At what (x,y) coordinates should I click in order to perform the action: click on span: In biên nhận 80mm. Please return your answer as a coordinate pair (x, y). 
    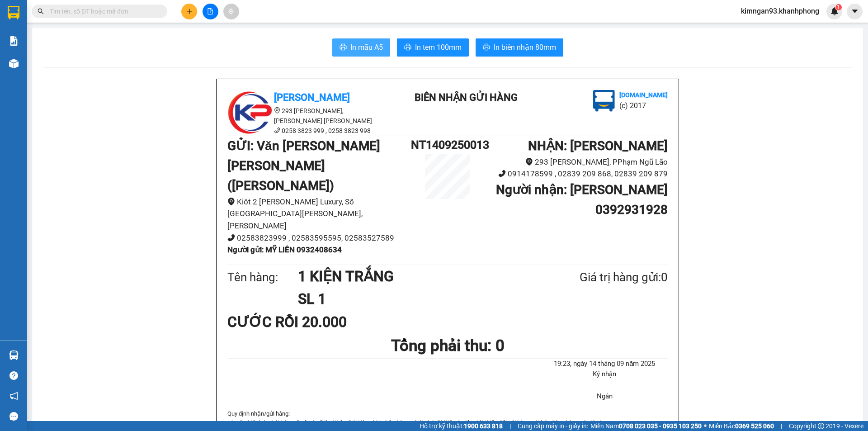
    Looking at the image, I should click on (525, 47).